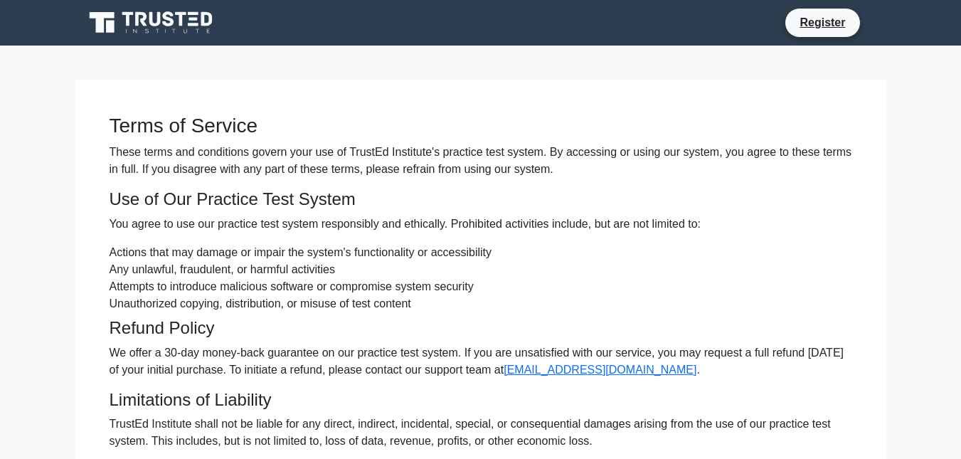 This screenshot has height=459, width=961. Describe the element at coordinates (481, 400) in the screenshot. I see `h4: Limitations of Liability` at that location.